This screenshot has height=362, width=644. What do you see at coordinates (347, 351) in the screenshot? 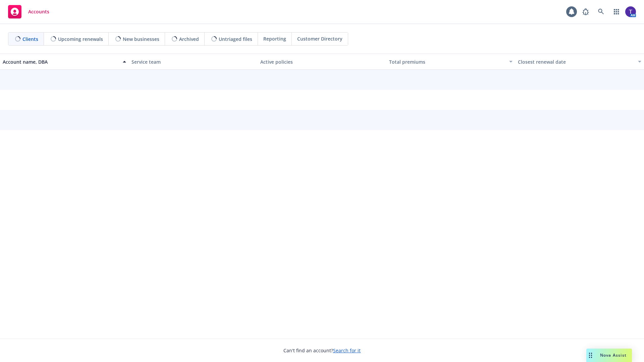
I see `a: Search for it` at bounding box center [347, 351].